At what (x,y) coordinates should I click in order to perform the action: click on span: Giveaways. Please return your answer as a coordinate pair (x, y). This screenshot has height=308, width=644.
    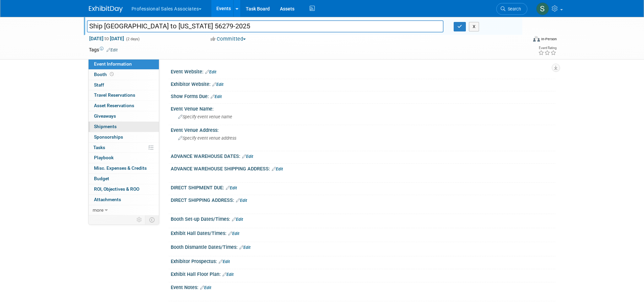
    Looking at the image, I should click on (105, 116).